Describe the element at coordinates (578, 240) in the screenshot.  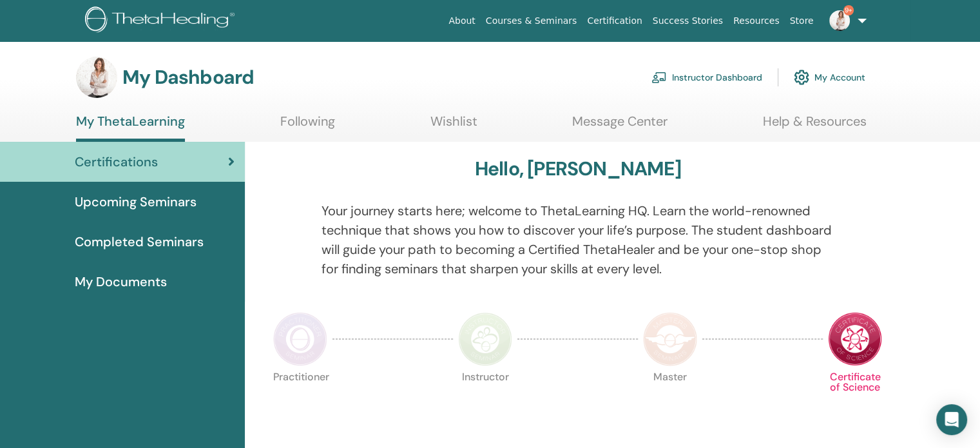
I see `p: Your journey starts here; welcome to ThetaLearning HQ. Learn the world-renowned technique that sh...` at that location.